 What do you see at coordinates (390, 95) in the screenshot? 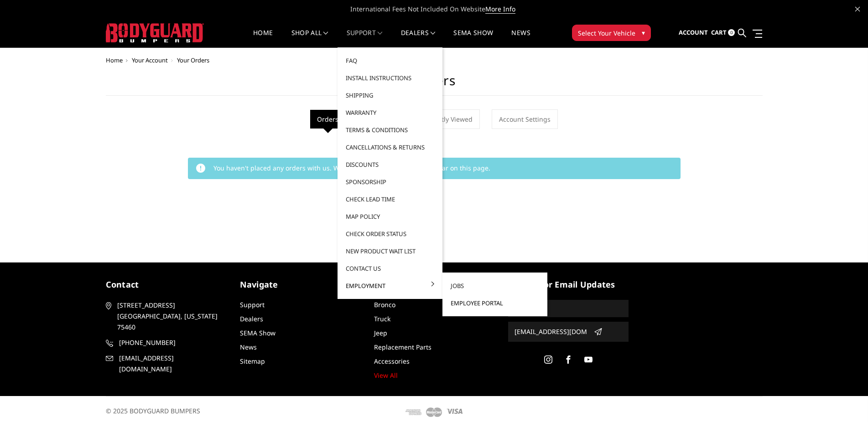
I see `a: Shipping` at bounding box center [390, 95].